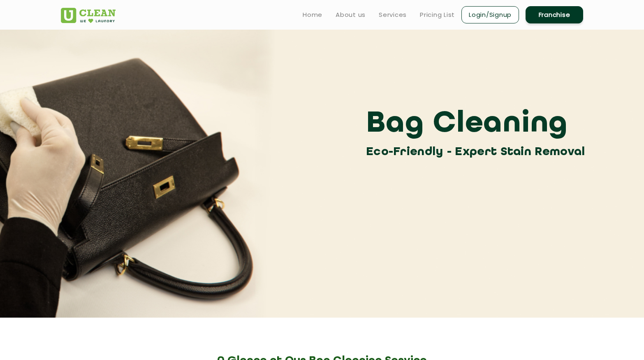  What do you see at coordinates (393, 15) in the screenshot?
I see `a: Services` at bounding box center [393, 15].